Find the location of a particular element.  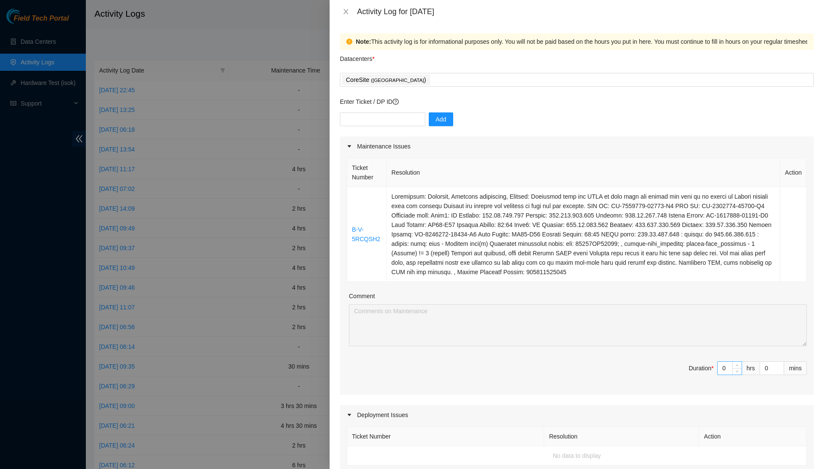

div: Duration is located at coordinates (701, 368).